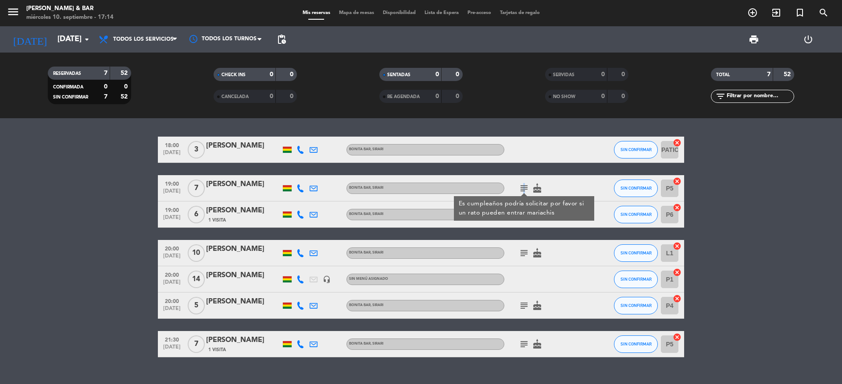 This screenshot has width=842, height=384. Describe the element at coordinates (327, 280) in the screenshot. I see `i: headset_mic` at that location.